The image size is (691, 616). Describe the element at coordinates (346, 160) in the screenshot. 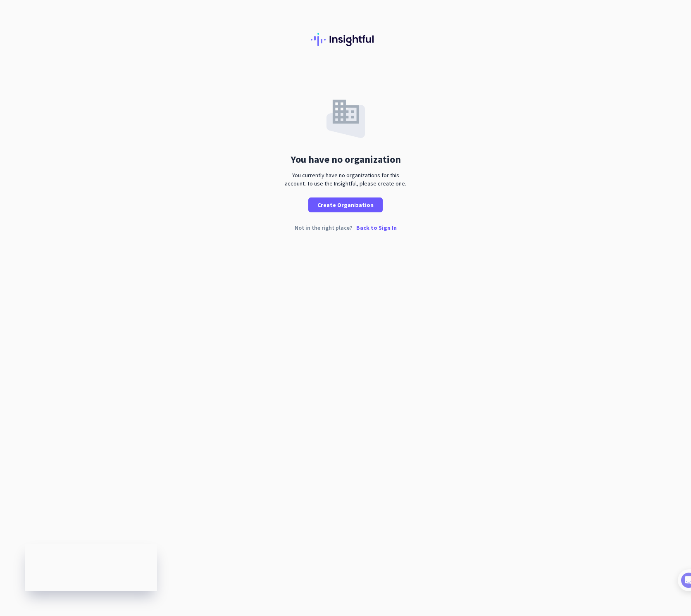

I see `div: You have no organization` at that location.